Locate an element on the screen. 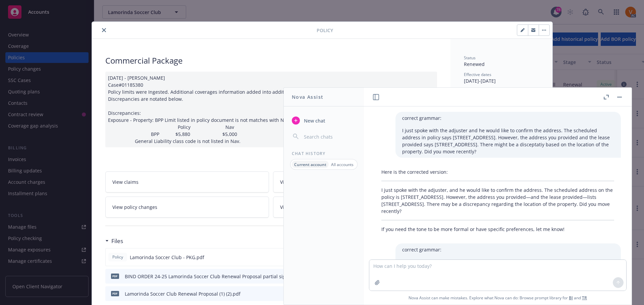 This screenshot has height=305, width=644. div: BIND ORDER 24-25 Lamorinda Soccer Club Renewal Proposal partial signed.pdf is located at coordinates (214, 276).